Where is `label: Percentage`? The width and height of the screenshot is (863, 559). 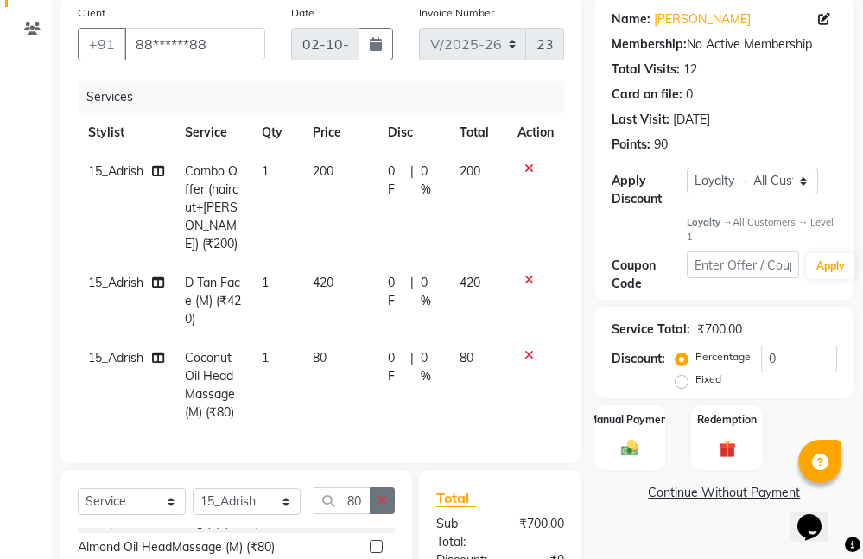 label: Percentage is located at coordinates (723, 357).